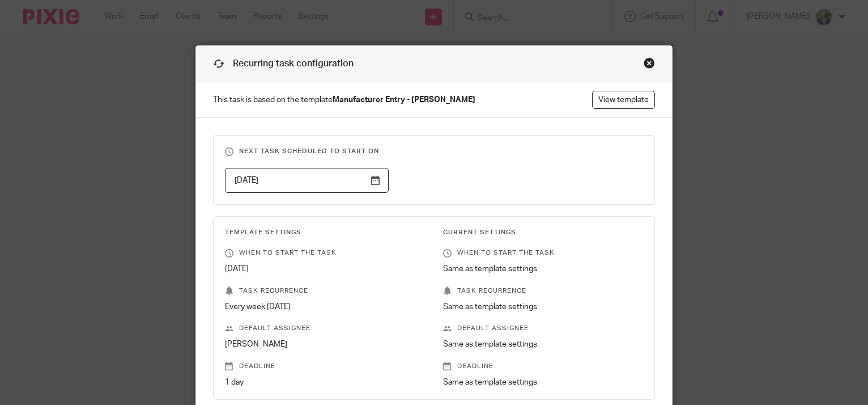 Image resolution: width=868 pixels, height=405 pixels. Describe the element at coordinates (544, 233) in the screenshot. I see `h3: Current Settings` at that location.